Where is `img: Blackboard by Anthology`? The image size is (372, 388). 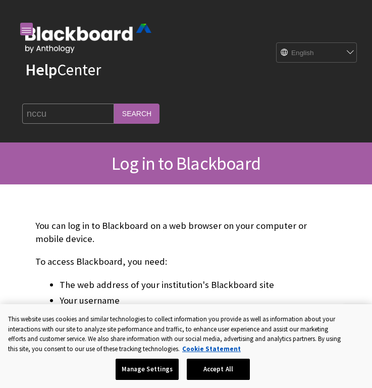 img: Blackboard by Anthology is located at coordinates (88, 38).